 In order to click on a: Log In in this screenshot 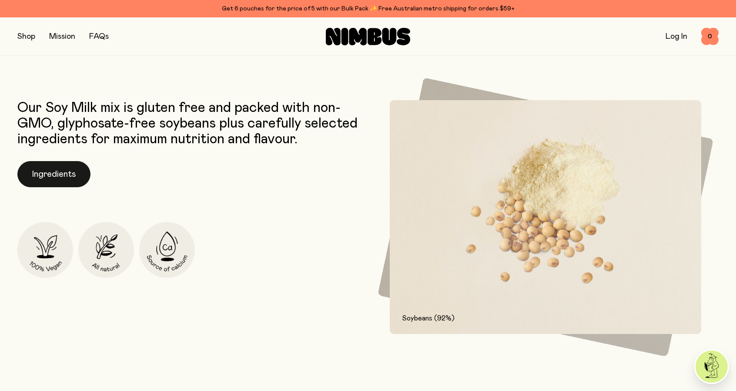, I will do `click(676, 37)`.